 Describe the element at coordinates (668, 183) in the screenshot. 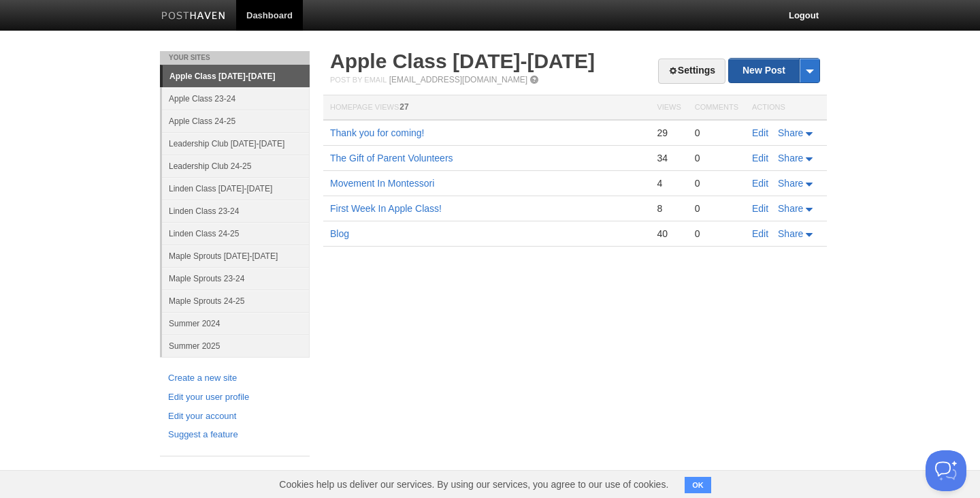

I see `div: 4` at that location.